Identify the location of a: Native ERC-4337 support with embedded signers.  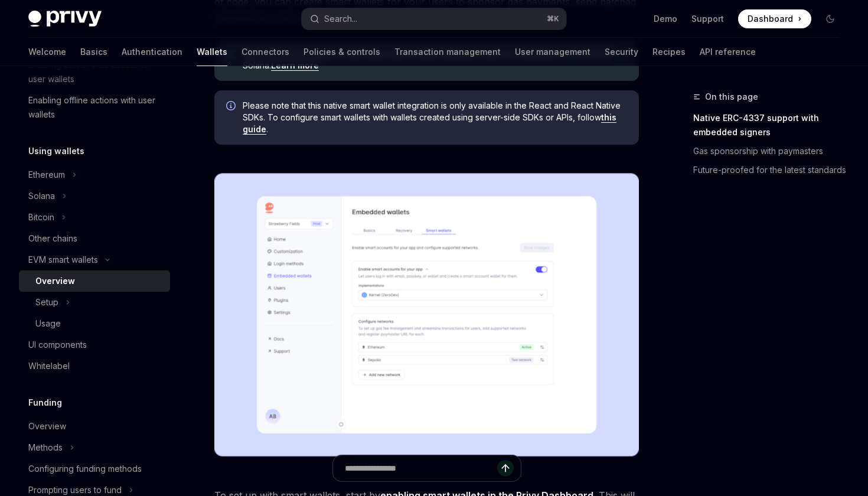
(772, 126).